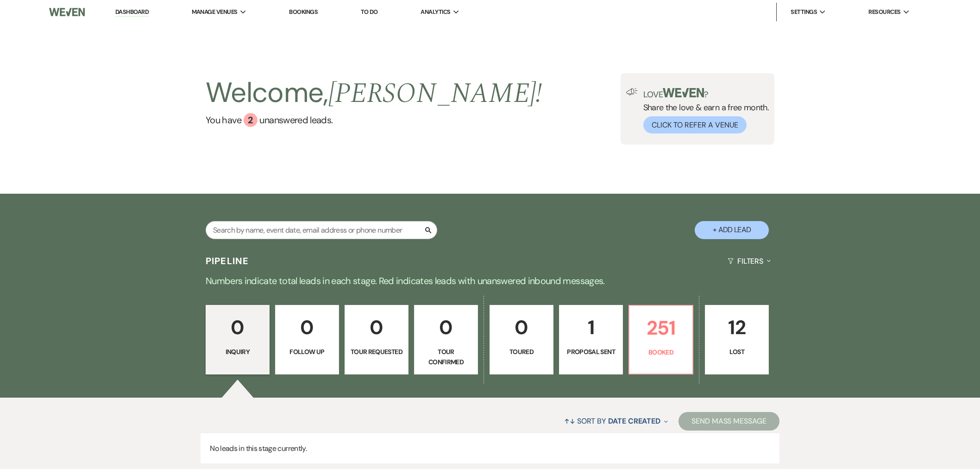 The height and width of the screenshot is (469, 980). I want to click on a: 0Inquiry, so click(237, 339).